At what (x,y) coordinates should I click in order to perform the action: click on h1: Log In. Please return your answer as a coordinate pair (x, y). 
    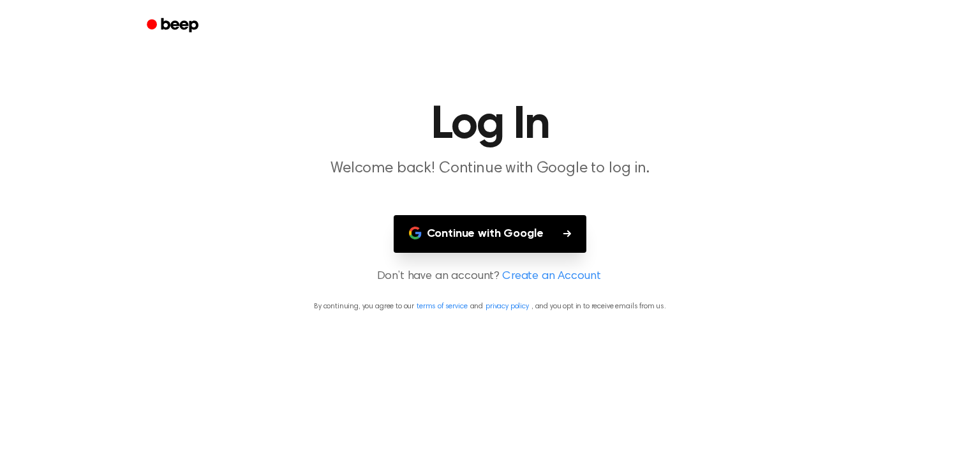
    Looking at the image, I should click on (490, 125).